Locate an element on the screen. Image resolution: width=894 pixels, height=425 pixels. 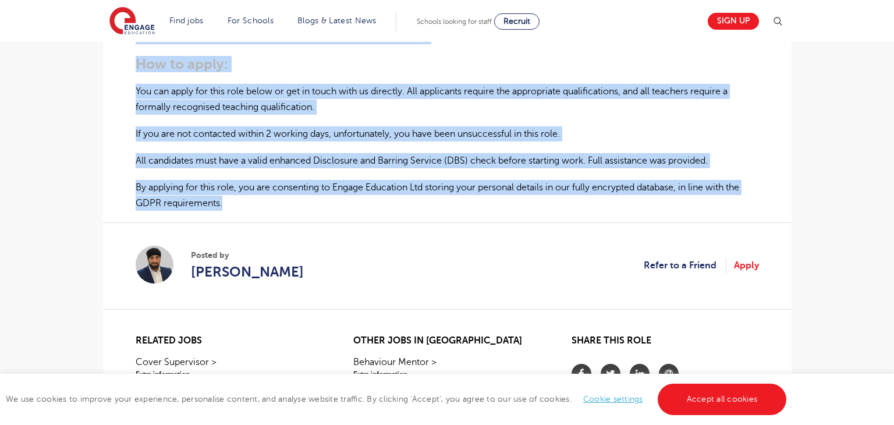
h3: How to apply: is located at coordinates (447, 64).